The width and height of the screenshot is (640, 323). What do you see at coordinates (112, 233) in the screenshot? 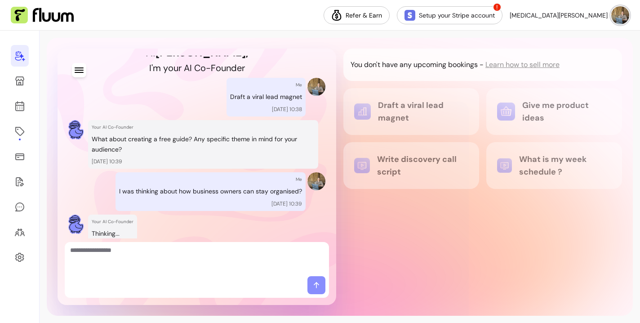
I see `p: Thinking...` at bounding box center [112, 233].